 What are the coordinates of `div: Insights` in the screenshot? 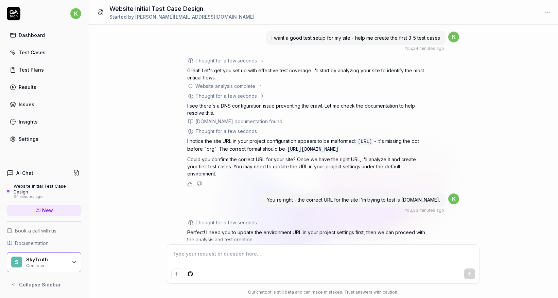 It's located at (28, 122).